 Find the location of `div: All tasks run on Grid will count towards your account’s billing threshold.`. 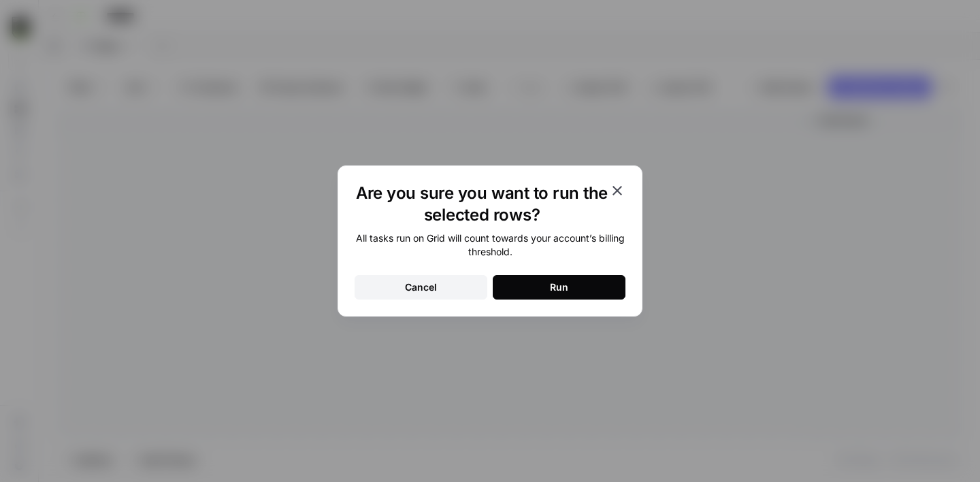

div: All tasks run on Grid will count towards your account’s billing threshold. is located at coordinates (490, 246).